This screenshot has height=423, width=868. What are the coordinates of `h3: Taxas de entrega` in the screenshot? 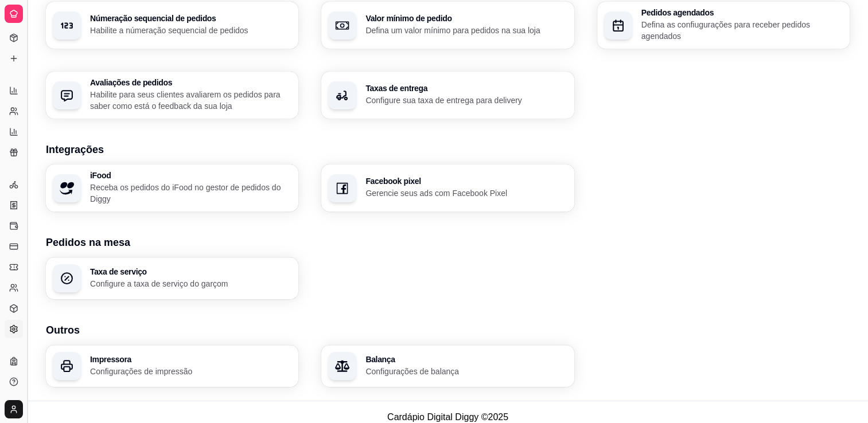 It's located at (466, 88).